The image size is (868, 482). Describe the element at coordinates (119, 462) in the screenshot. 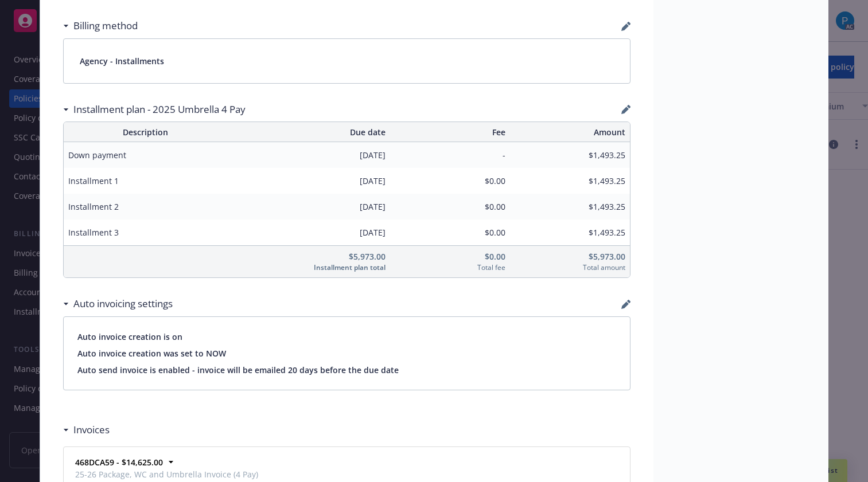

I see `strong: 468DCA59 - $14,625.00` at that location.